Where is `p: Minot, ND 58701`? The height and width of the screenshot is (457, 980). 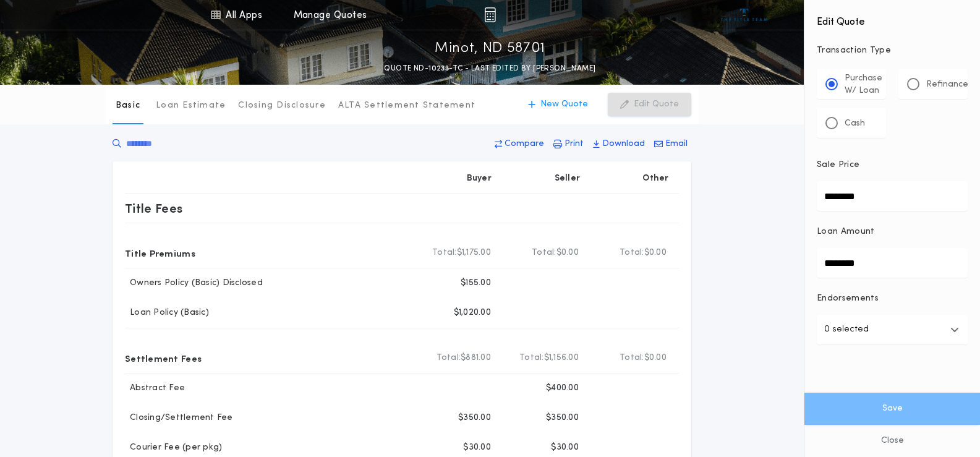 p: Minot, ND 58701 is located at coordinates (490, 49).